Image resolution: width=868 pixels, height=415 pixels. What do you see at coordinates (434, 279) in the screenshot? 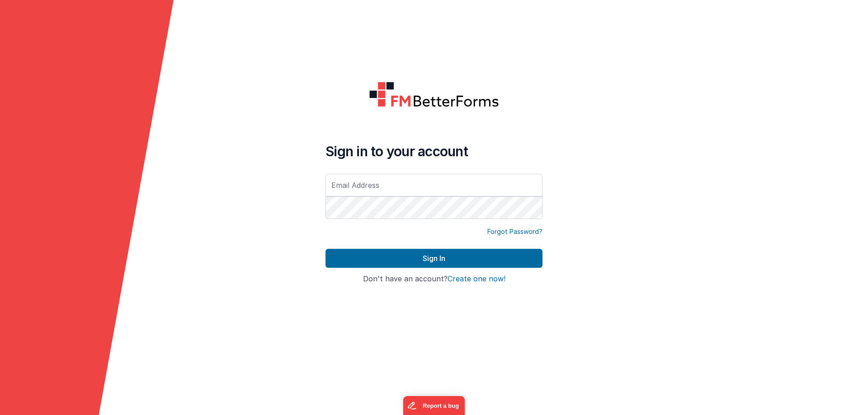
I see `h4: Don't have an account?` at bounding box center [434, 279].